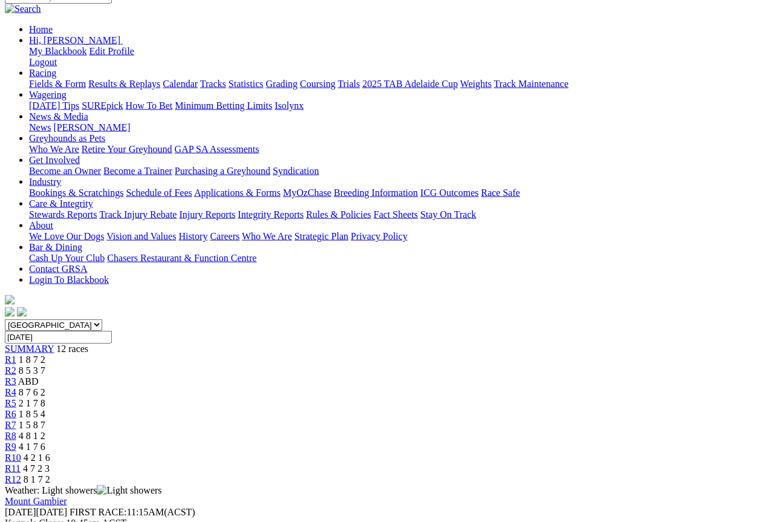  I want to click on a: We Love Our Dogs, so click(67, 236).